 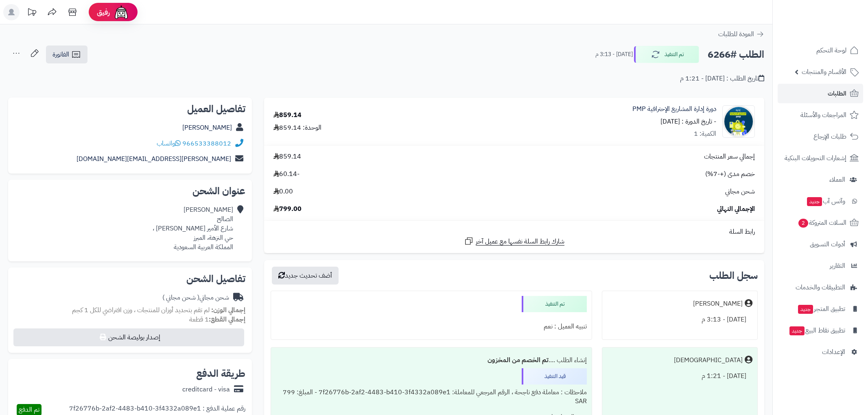 What do you see at coordinates (734, 276) in the screenshot?
I see `h3: سجل الطلب` at bounding box center [734, 276].